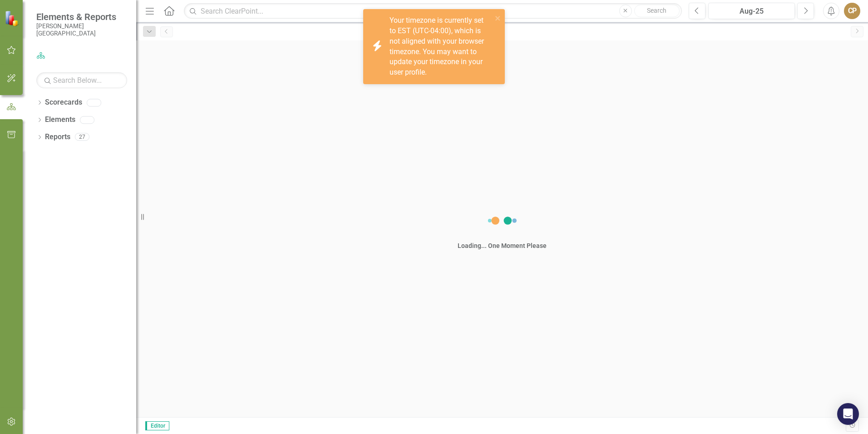  What do you see at coordinates (82, 17) in the screenshot?
I see `span: Elements & Reports` at bounding box center [82, 17].